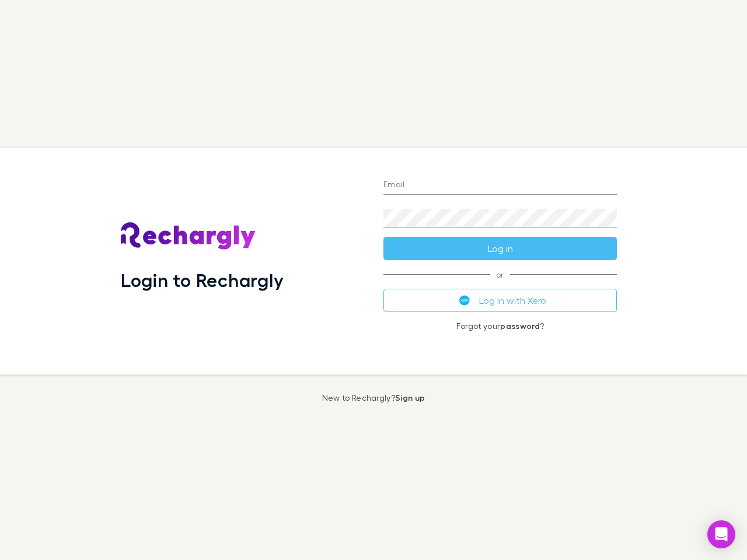 This screenshot has height=560, width=747. Describe the element at coordinates (202, 280) in the screenshot. I see `h1: Login to Rechargly` at that location.